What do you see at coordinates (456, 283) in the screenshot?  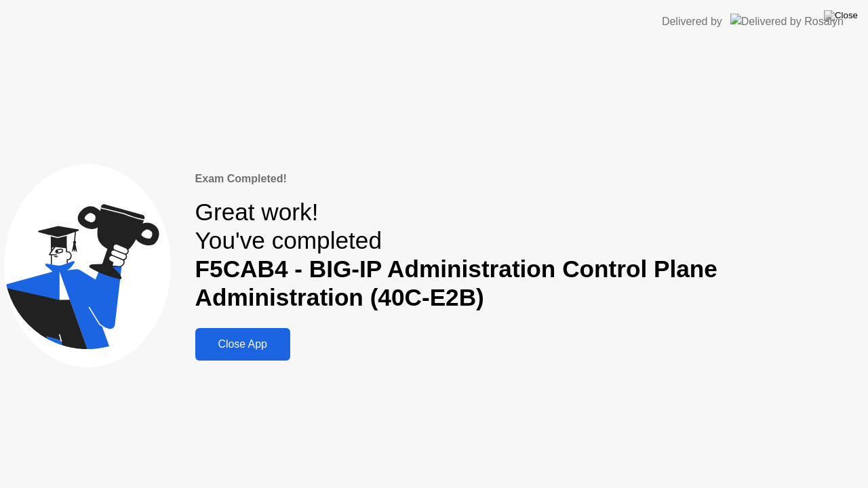 I see `b: F5CAB4 - BIG-IP Administration Control Plane Administration (40C-E2B)` at bounding box center [456, 283].